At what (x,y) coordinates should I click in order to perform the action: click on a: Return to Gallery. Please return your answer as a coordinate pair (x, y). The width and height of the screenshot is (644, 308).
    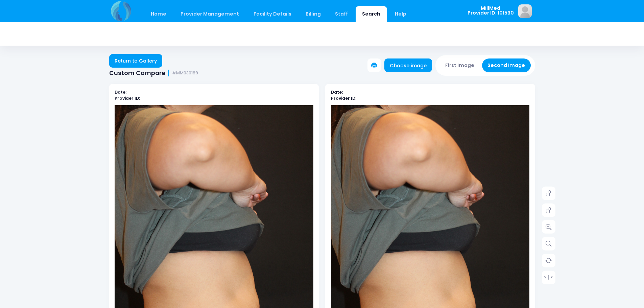
    Looking at the image, I should click on (136, 61).